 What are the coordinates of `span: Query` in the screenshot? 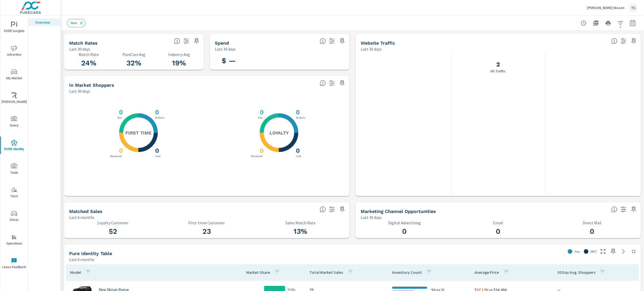 It's located at (14, 122).